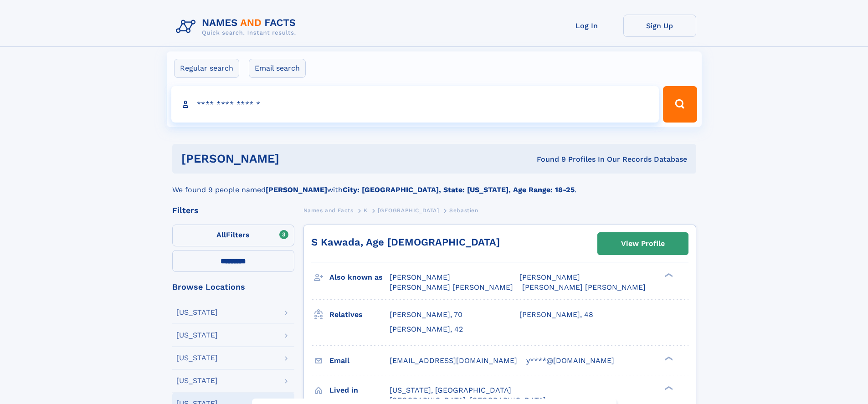  Describe the element at coordinates (277, 68) in the screenshot. I see `label: Email search` at that location.